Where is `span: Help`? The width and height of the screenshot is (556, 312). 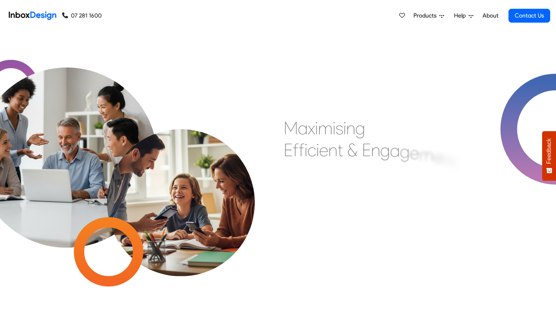 span: Help is located at coordinates (461, 16).